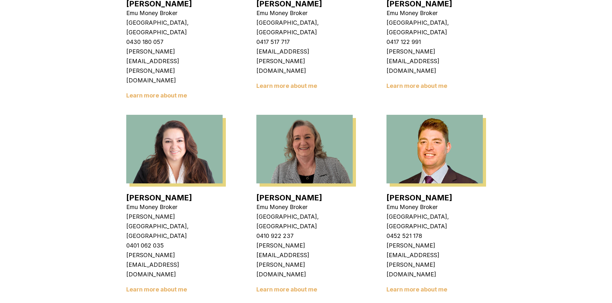 The image size is (612, 303). I want to click on p: 0430 180 057, so click(174, 42).